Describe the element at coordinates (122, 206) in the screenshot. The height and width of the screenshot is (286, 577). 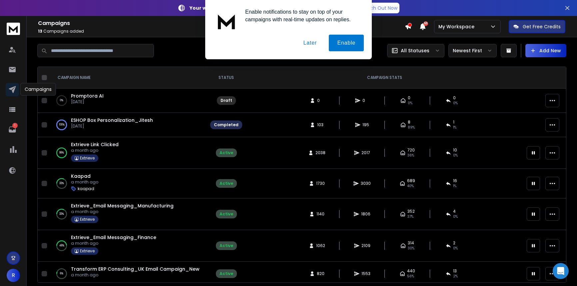
I see `a: Extrieve_Email Messaging_Manufacturing` at that location.